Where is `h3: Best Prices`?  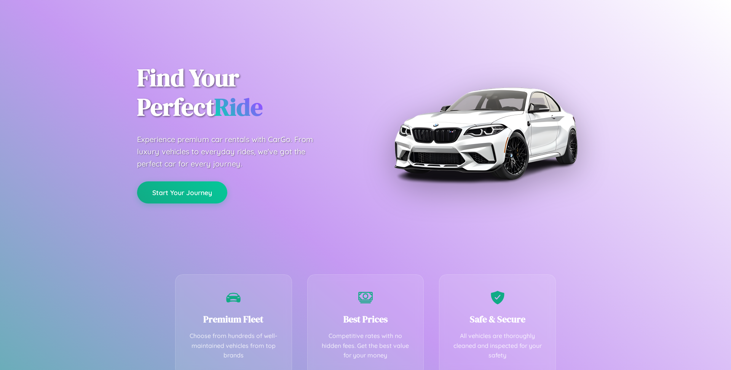
h3: Best Prices is located at coordinates (365, 319).